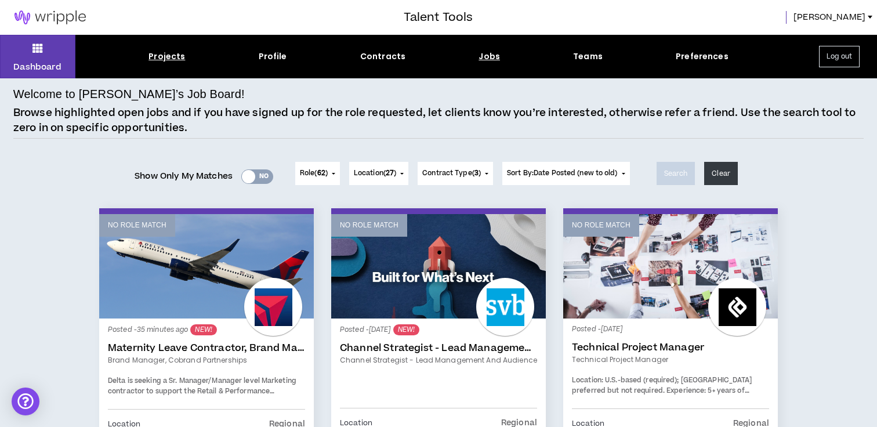  I want to click on div: Contracts, so click(383, 56).